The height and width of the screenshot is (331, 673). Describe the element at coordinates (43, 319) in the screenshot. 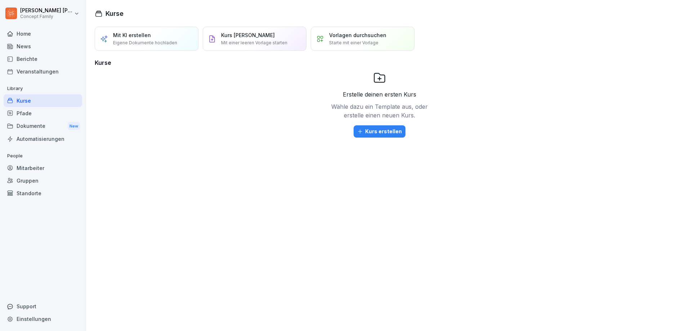

I see `div: Einstellungen` at that location.